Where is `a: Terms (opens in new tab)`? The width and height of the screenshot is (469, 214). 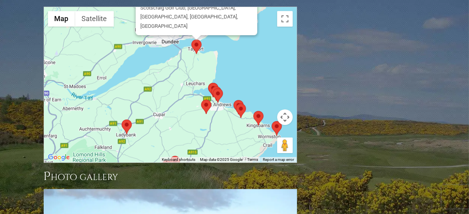 a: Terms (opens in new tab) is located at coordinates (253, 159).